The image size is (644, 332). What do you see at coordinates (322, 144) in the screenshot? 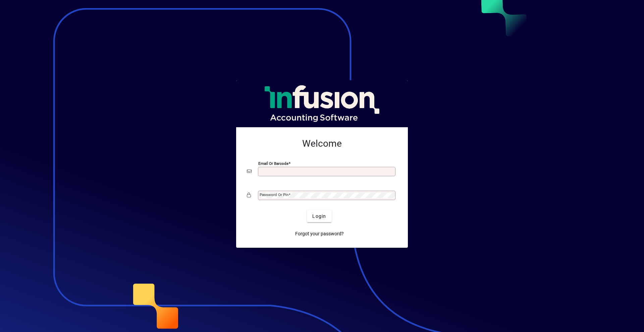
I see `h2: Welcome` at bounding box center [322, 144].